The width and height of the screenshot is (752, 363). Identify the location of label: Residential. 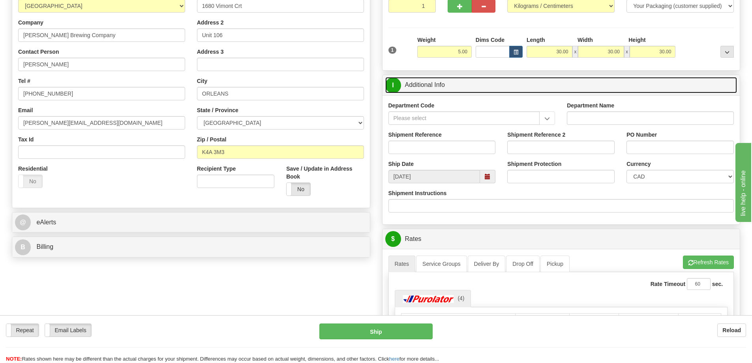
(33, 169).